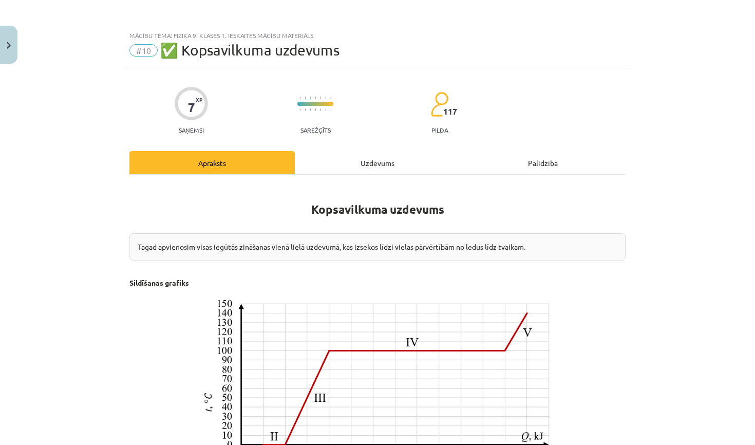 Image resolution: width=755 pixels, height=445 pixels. Describe the element at coordinates (439, 104) in the screenshot. I see `img: students-c634bb4e5e11cddfef0936a35e636f08e4e9abd3cc4e673bd6f9a4125e45ecb1.svg` at that location.